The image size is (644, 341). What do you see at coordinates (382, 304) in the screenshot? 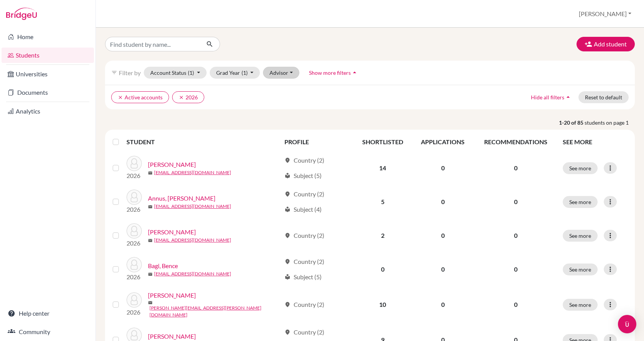
I see `td: 10` at bounding box center [382, 304].